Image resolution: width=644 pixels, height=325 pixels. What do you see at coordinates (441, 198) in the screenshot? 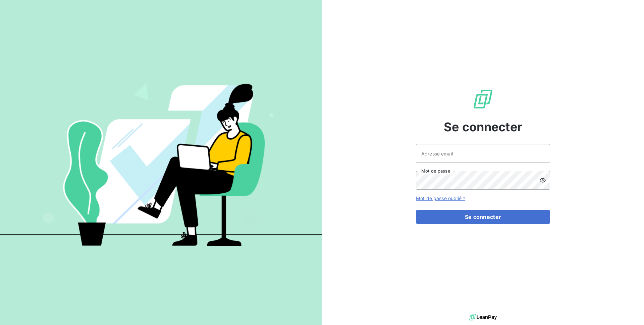
I see `a: Mot de passe oublié ?` at bounding box center [441, 198].